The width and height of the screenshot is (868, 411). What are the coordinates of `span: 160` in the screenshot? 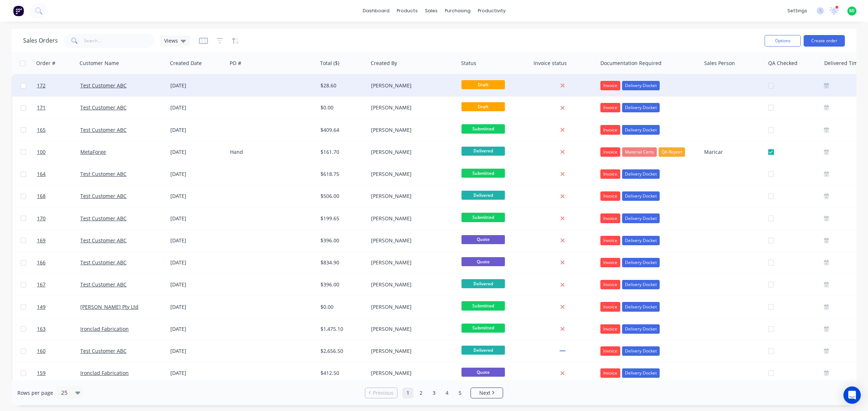 It's located at (41, 351).